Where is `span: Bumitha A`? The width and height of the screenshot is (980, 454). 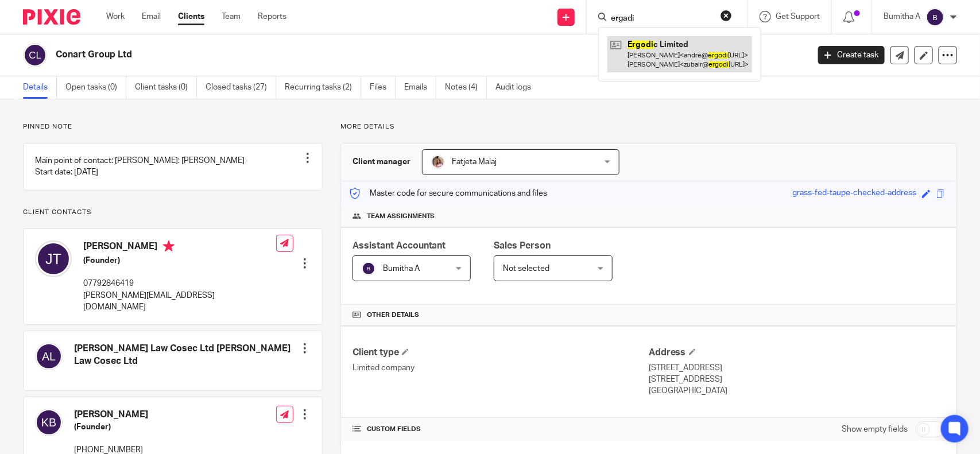 span: Bumitha A is located at coordinates (402, 268).